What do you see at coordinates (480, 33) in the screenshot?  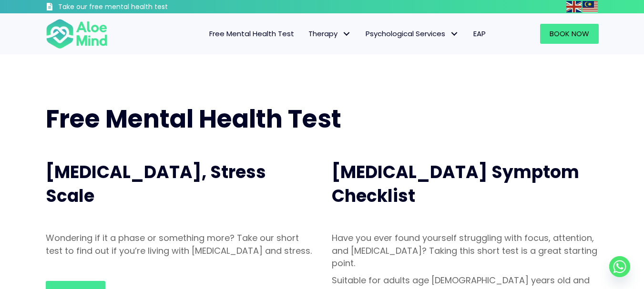 I see `span: EAP` at bounding box center [480, 33].